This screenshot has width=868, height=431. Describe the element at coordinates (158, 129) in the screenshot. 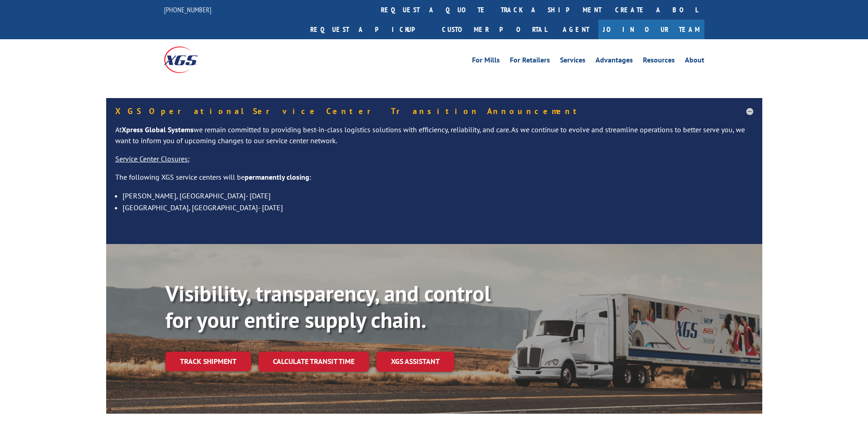

I see `strong: Xpress Global Systems` at that location.